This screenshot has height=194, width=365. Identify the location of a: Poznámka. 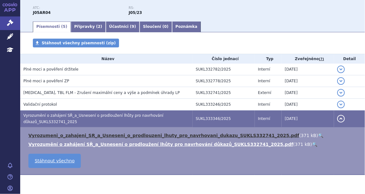
(186, 27).